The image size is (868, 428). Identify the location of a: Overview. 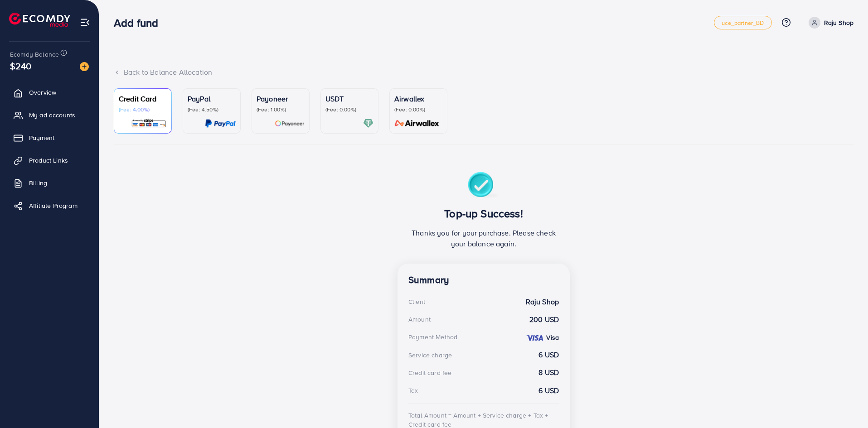
(49, 92).